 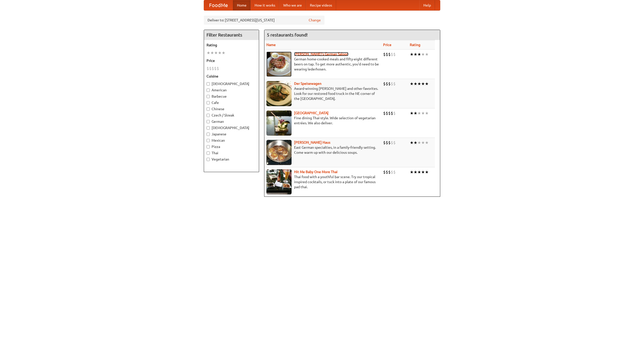 I want to click on a: Name, so click(x=271, y=45).